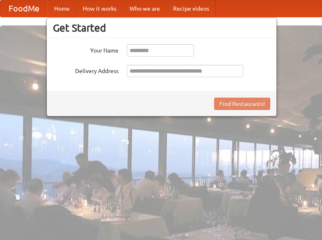  I want to click on a: Recipe videos, so click(191, 9).